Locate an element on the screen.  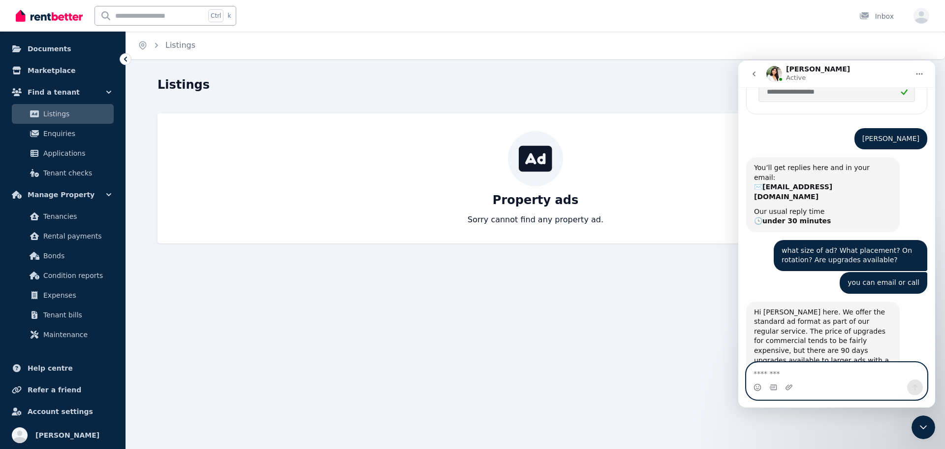
div: You’ll get replies here and in your email: ✉️ is located at coordinates (85, 122).